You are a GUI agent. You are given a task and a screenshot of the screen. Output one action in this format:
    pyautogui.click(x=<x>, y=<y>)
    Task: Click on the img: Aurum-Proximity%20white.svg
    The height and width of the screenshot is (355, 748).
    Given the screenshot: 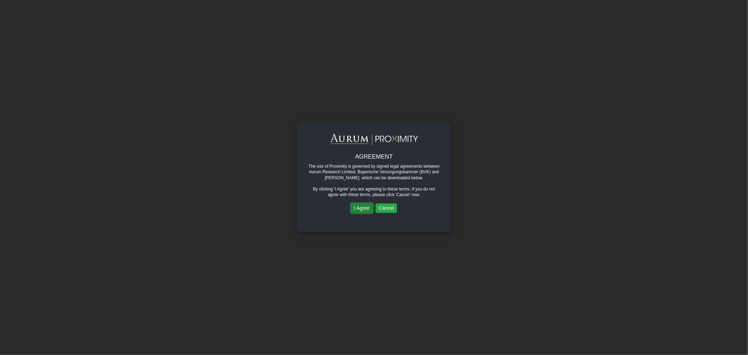 What is the action you would take?
    pyautogui.click(x=374, y=139)
    